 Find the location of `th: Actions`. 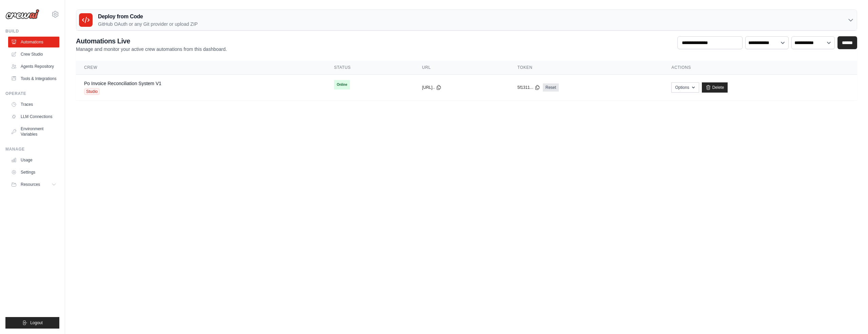

th: Actions is located at coordinates (760, 67).